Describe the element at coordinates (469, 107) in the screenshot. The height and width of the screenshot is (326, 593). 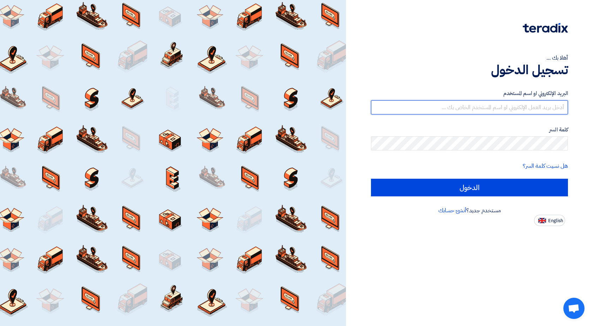
I see `input: أدخل بريد العمل الإلكتروني او اسم المستخدم الخاص بك ...` at that location.